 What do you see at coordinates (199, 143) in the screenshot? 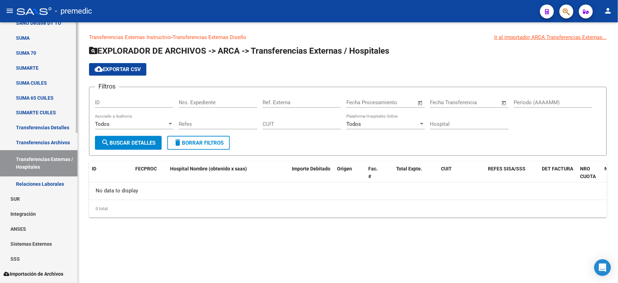
I see `button: Borrar Filtros` at bounding box center [199, 143].